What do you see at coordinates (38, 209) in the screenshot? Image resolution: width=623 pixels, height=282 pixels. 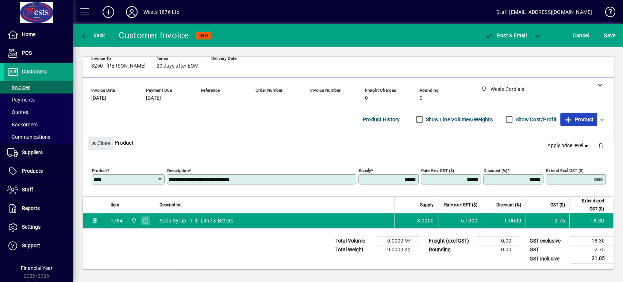 I see `a: Reports` at bounding box center [38, 209].